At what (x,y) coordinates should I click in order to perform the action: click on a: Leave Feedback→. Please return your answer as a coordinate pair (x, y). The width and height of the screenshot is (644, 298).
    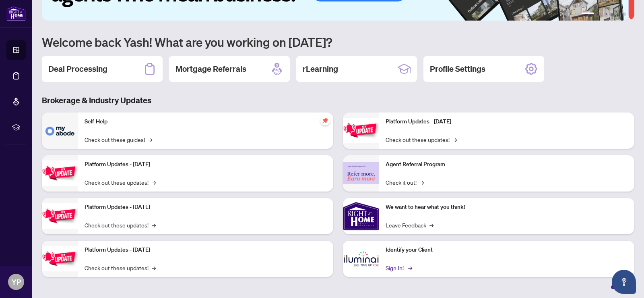
    Looking at the image, I should click on (409, 225).